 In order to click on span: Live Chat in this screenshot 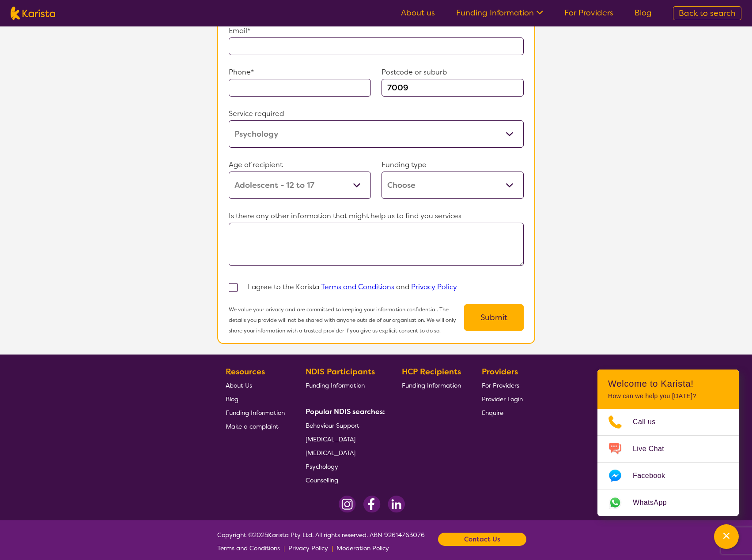, I will do `click(653, 449)`.